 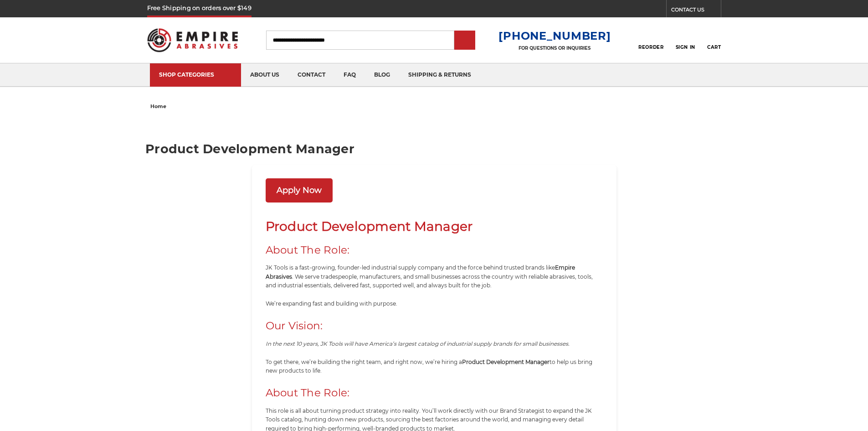 I want to click on b: Empire Abrasives, so click(x=420, y=272).